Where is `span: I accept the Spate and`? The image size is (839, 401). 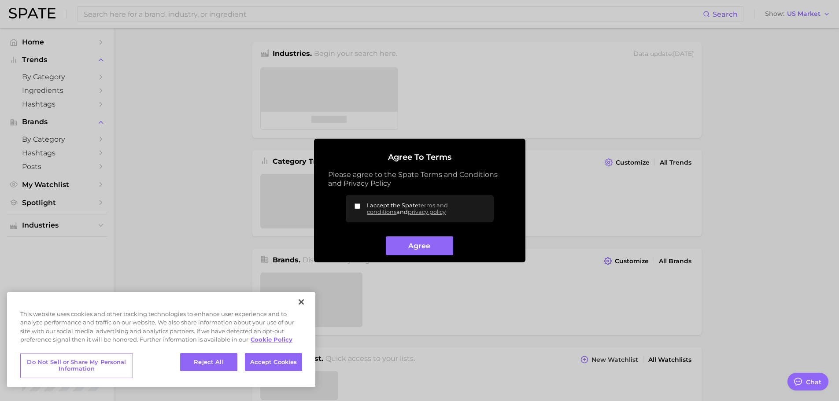 span: I accept the Spate and is located at coordinates (426, 209).